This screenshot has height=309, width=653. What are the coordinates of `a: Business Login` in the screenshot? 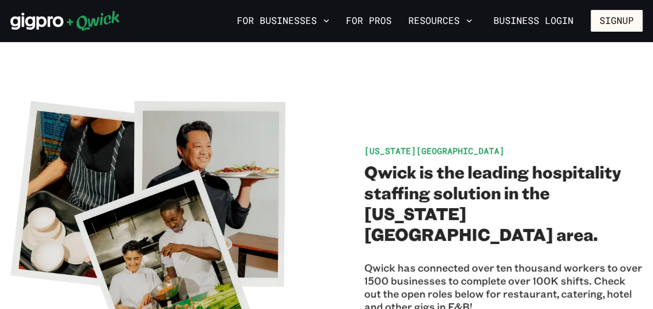 It's located at (533, 21).